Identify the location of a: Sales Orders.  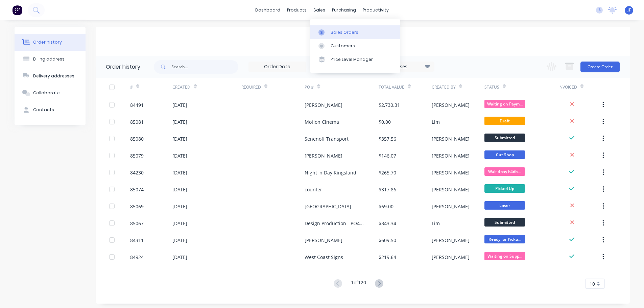
(355, 32).